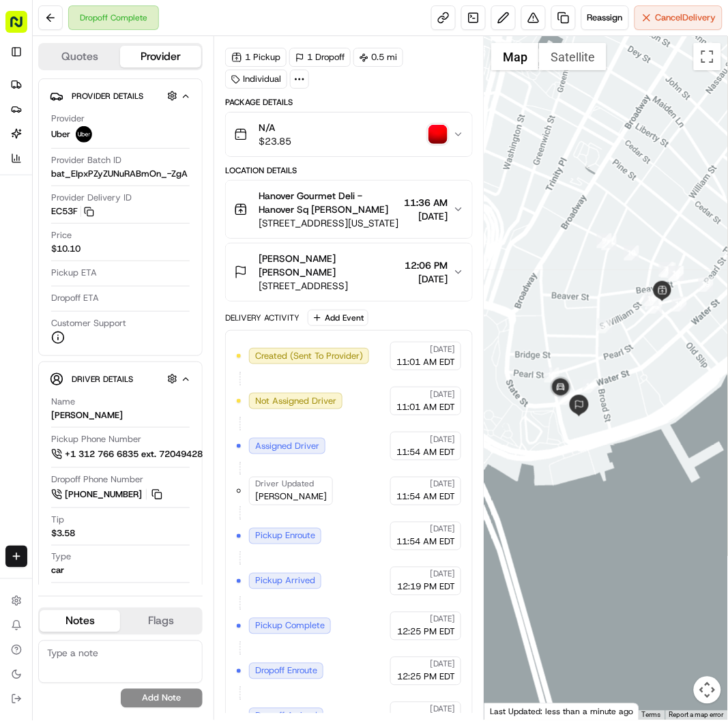 The height and width of the screenshot is (721, 728). I want to click on div: 1 Pickup, so click(256, 57).